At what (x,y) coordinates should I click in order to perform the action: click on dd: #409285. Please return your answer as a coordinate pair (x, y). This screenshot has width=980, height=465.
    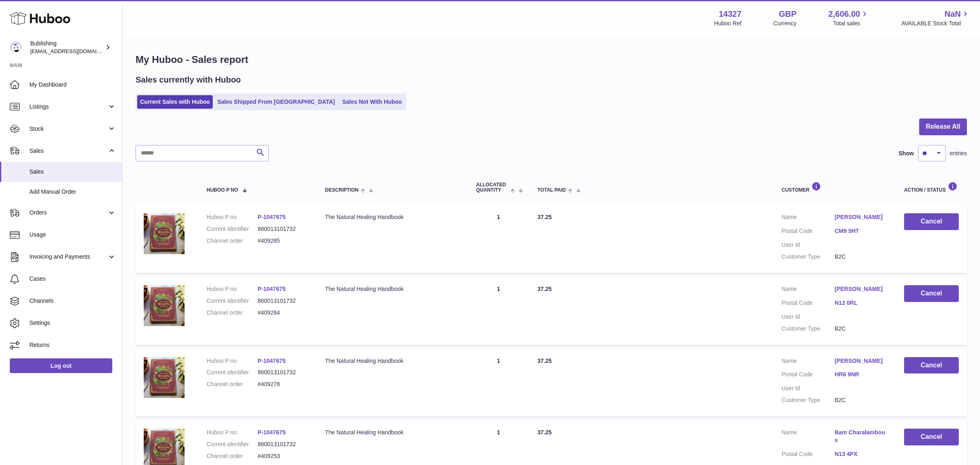
    Looking at the image, I should click on (283, 240).